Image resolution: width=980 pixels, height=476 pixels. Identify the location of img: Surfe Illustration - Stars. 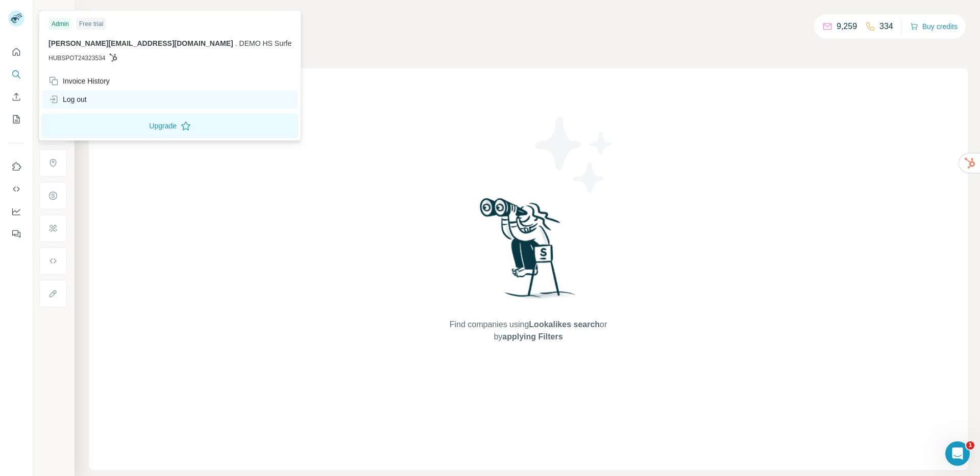
(574, 155).